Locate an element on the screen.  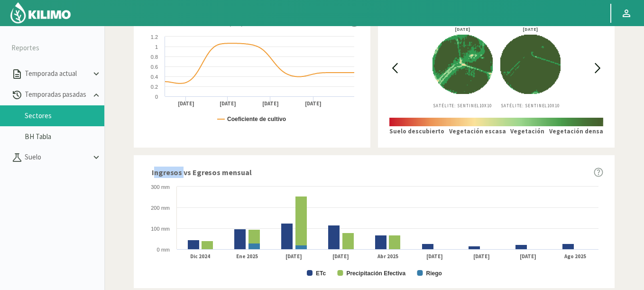
text: Precipitación Efectiva is located at coordinates (376, 273).